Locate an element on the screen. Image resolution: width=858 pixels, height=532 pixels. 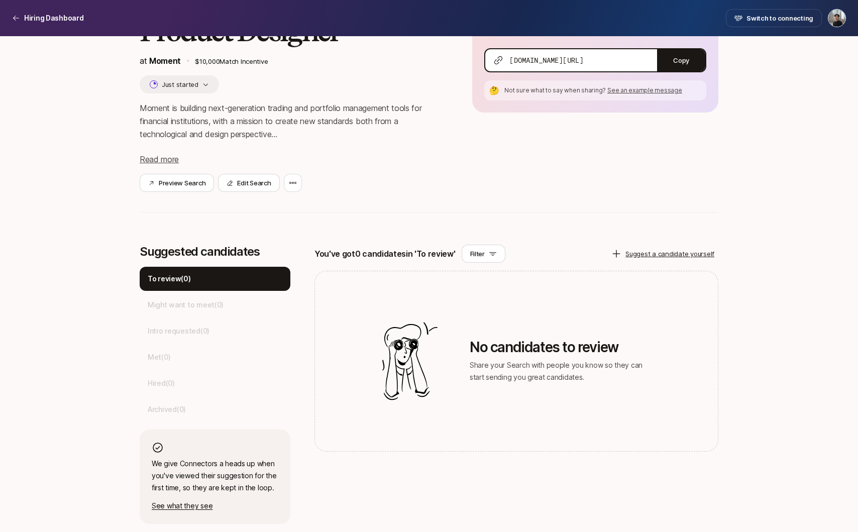
button: Just started is located at coordinates (179, 84).